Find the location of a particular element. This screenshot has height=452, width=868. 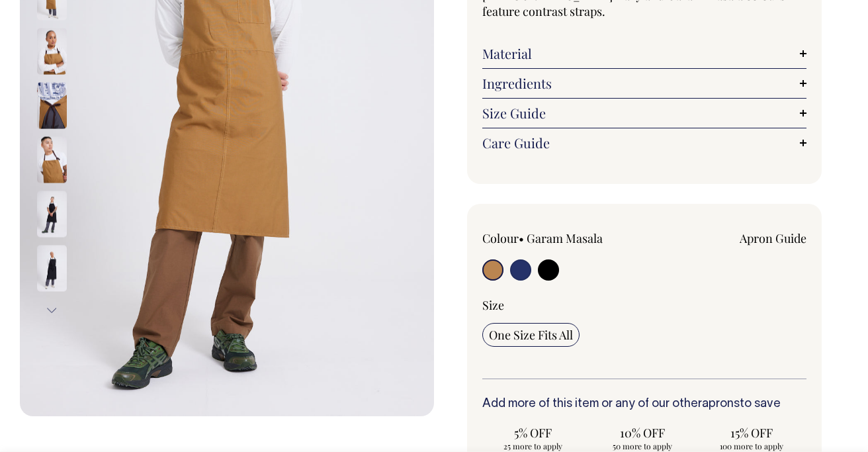

a: Size Guide is located at coordinates (644, 113).